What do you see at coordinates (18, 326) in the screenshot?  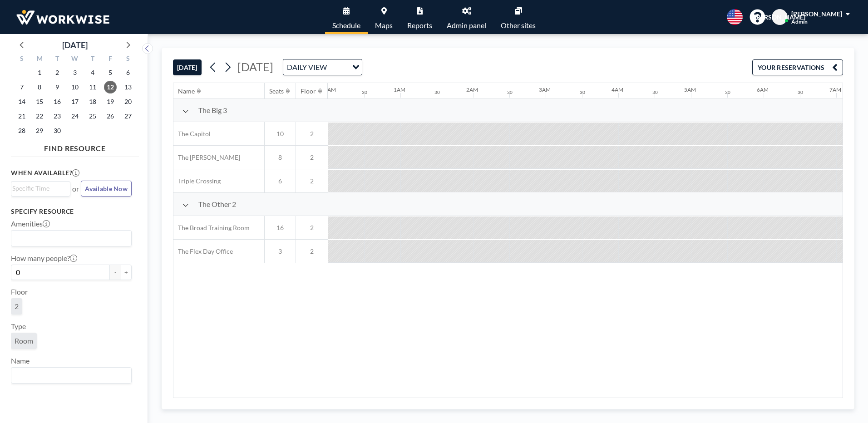 I see `label: Type` at bounding box center [18, 326].